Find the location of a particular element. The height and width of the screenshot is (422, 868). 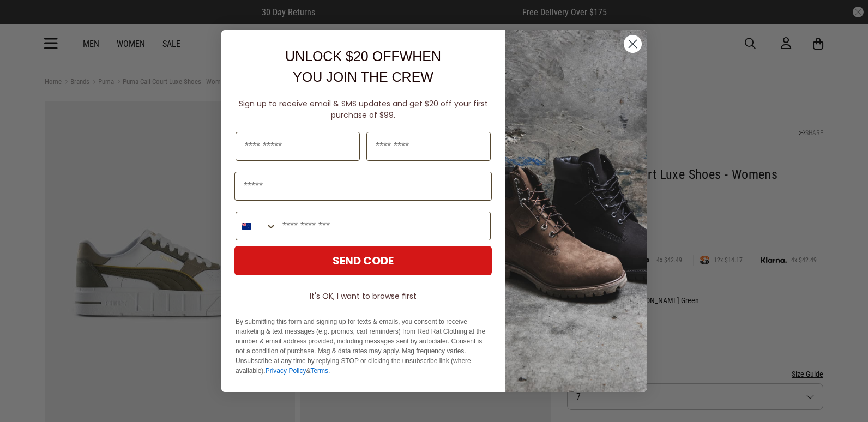

a: Privacy Policy is located at coordinates (286, 370).